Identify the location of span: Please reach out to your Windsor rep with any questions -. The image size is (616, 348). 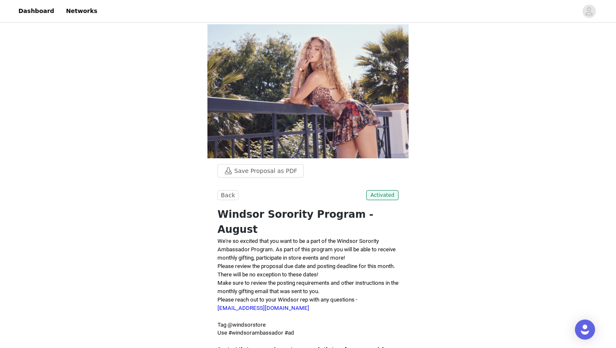
(288, 304).